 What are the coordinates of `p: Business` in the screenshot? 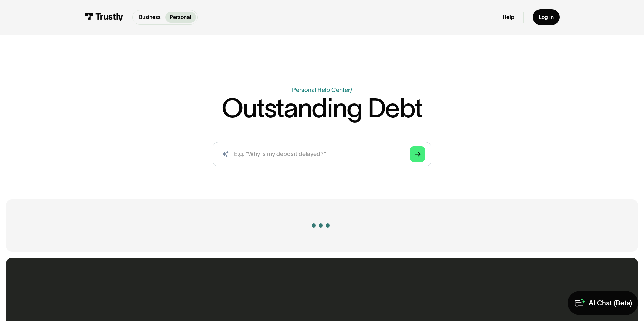 It's located at (150, 17).